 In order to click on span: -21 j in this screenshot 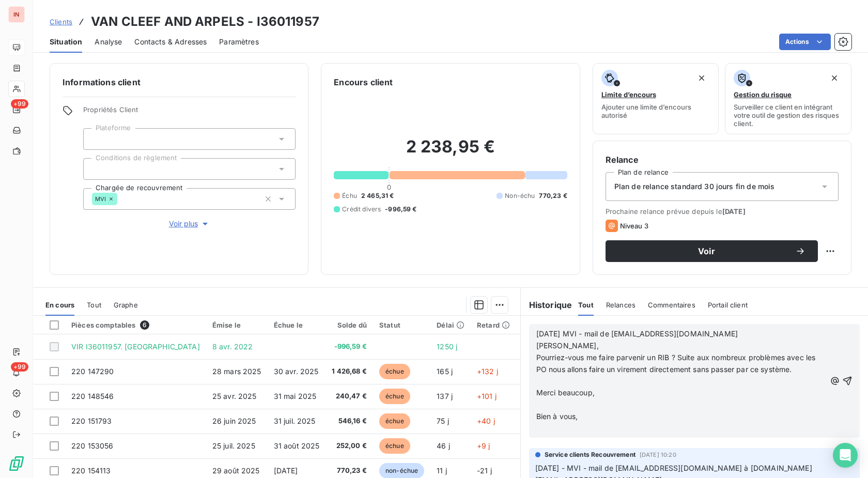, I will do `click(484, 470)`.